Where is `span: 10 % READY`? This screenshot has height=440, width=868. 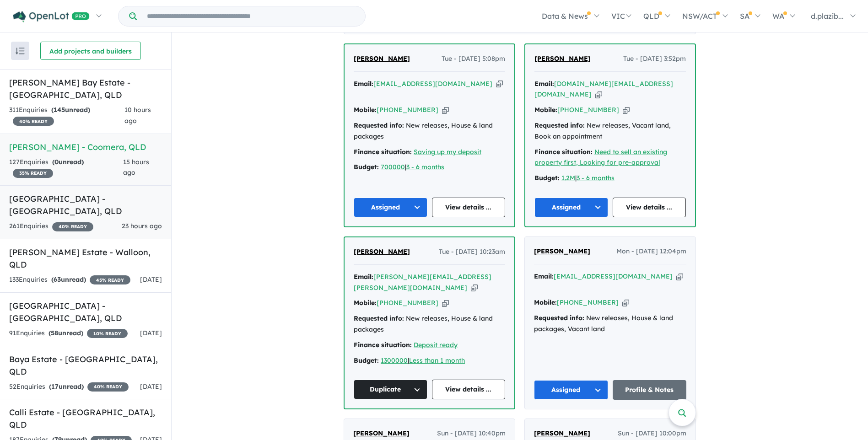 span: 10 % READY is located at coordinates (107, 334).